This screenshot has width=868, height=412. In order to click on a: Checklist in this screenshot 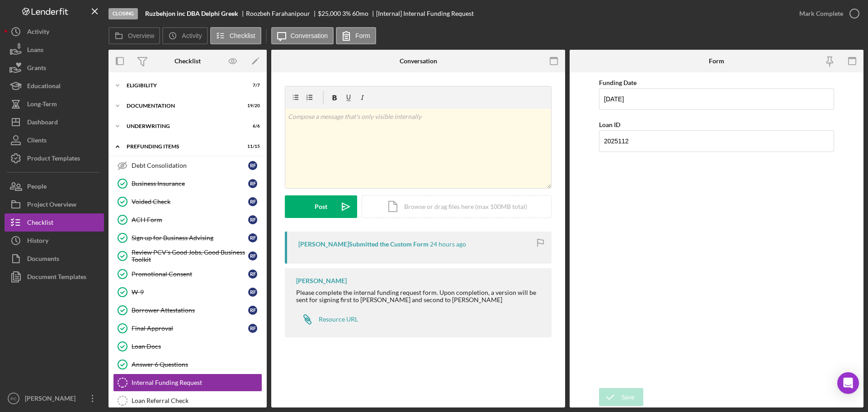, I will do `click(54, 222)`.